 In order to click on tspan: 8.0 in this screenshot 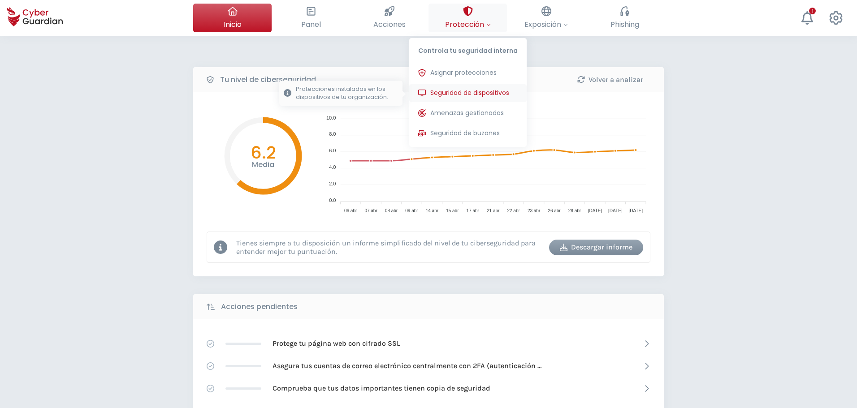, I will do `click(332, 134)`.